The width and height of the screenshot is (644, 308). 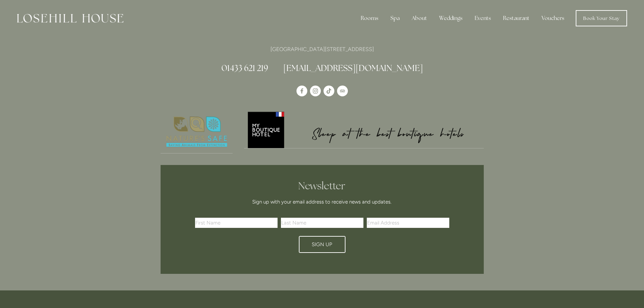 What do you see at coordinates (483, 18) in the screenshot?
I see `div: Events` at bounding box center [483, 18].